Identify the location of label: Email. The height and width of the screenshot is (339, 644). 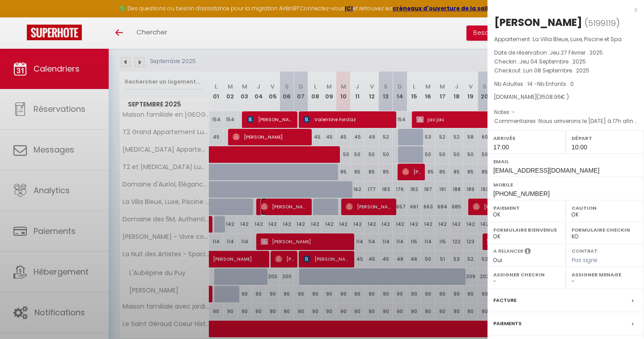
(565, 162).